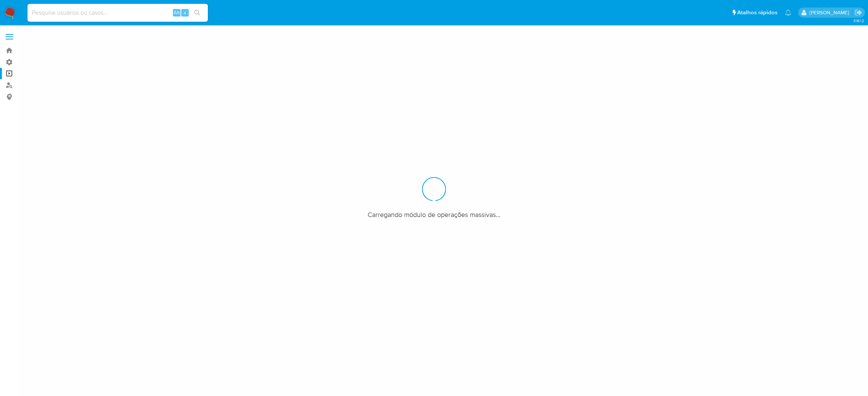  What do you see at coordinates (177, 12) in the screenshot?
I see `span: Alt` at bounding box center [177, 12].